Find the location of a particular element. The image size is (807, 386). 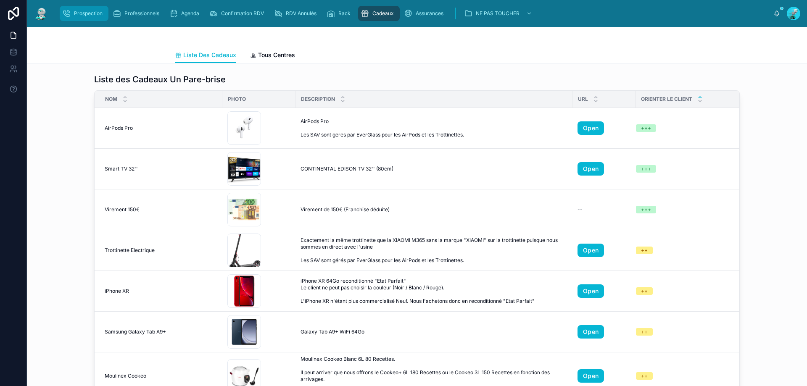

span: Agenda is located at coordinates (190, 13).